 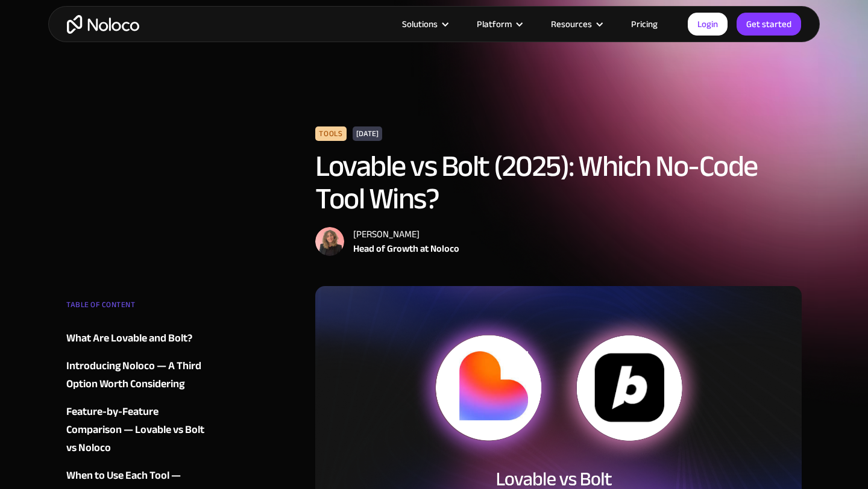 What do you see at coordinates (103, 24) in the screenshot?
I see `a: home` at bounding box center [103, 24].